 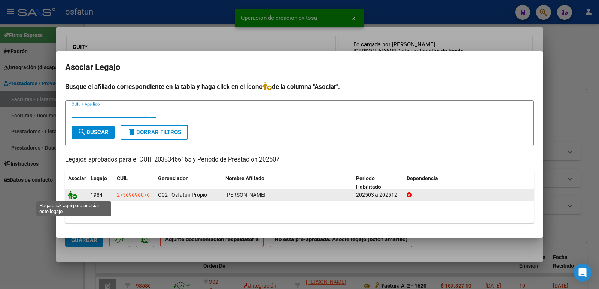 What do you see at coordinates (101, 183) in the screenshot?
I see `datatable-header-cell: Legajo` at bounding box center [101, 183].